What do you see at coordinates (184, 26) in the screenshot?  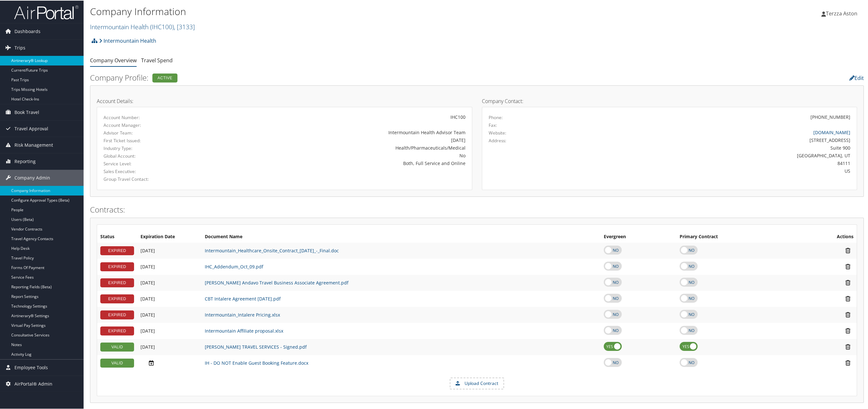 I see `span: , [ 3133 ]` at bounding box center [184, 26].